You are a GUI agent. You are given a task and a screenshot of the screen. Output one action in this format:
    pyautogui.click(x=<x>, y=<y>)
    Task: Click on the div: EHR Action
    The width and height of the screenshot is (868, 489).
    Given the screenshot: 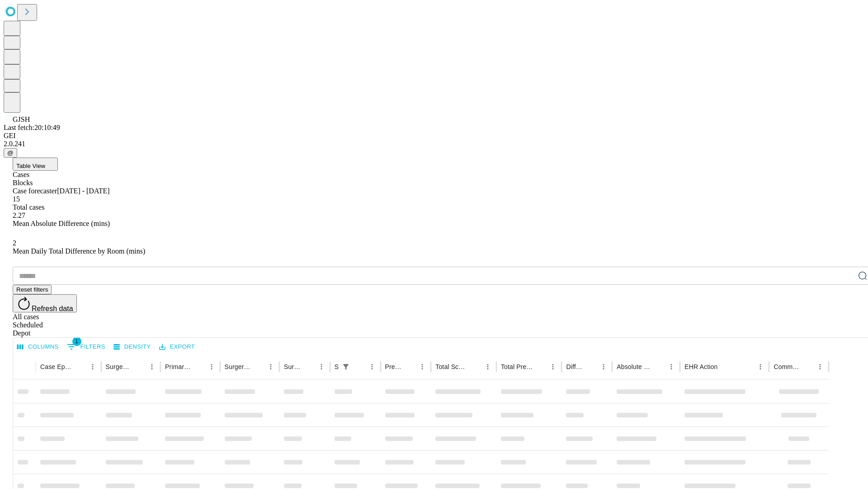 What is the action you would take?
    pyautogui.click(x=701, y=367)
    